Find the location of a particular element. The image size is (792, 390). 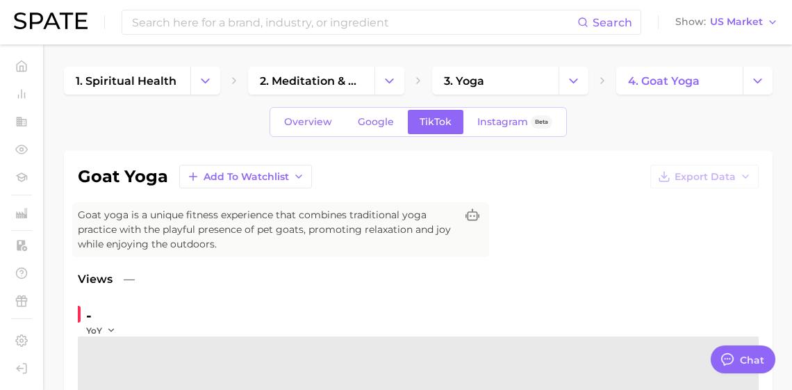

button: ShowUS Market is located at coordinates (726, 22).